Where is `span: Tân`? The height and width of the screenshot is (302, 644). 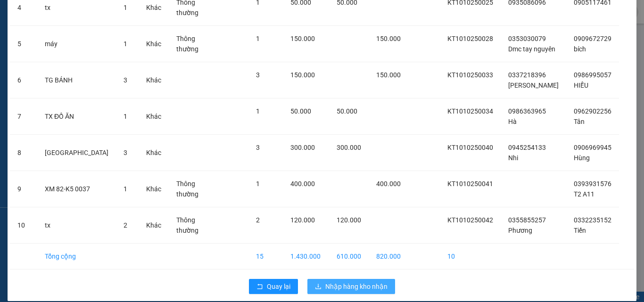 span: Tân is located at coordinates (579, 122).